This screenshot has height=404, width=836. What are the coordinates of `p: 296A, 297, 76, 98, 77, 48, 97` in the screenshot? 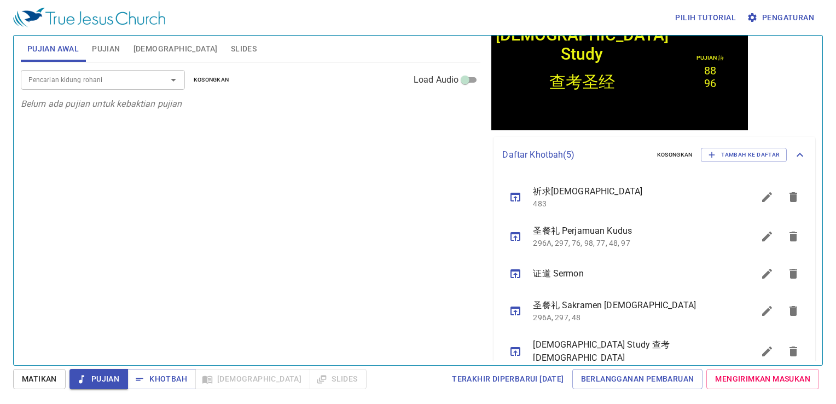 It's located at (630, 243).